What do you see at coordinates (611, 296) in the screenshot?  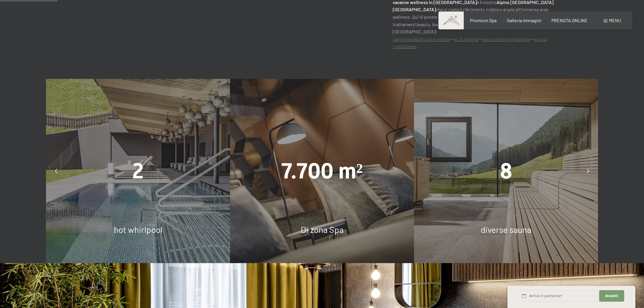 I see `span: Avanti` at bounding box center [611, 296].